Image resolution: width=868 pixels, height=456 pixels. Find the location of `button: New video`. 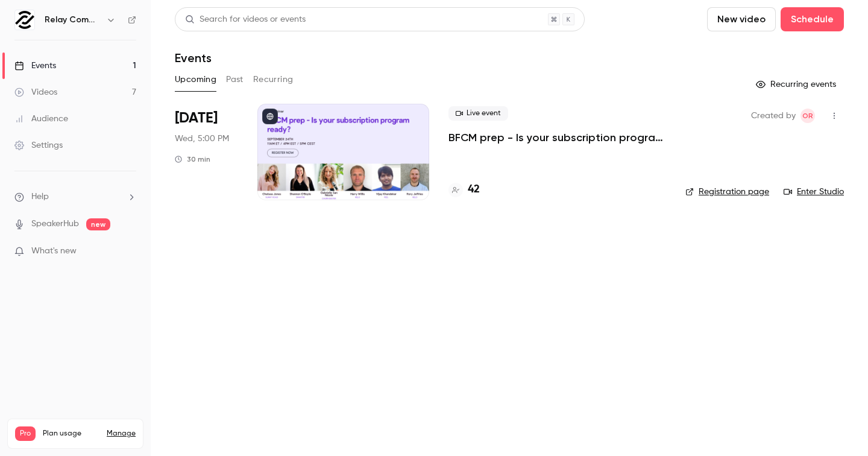

button: New video is located at coordinates (741, 19).